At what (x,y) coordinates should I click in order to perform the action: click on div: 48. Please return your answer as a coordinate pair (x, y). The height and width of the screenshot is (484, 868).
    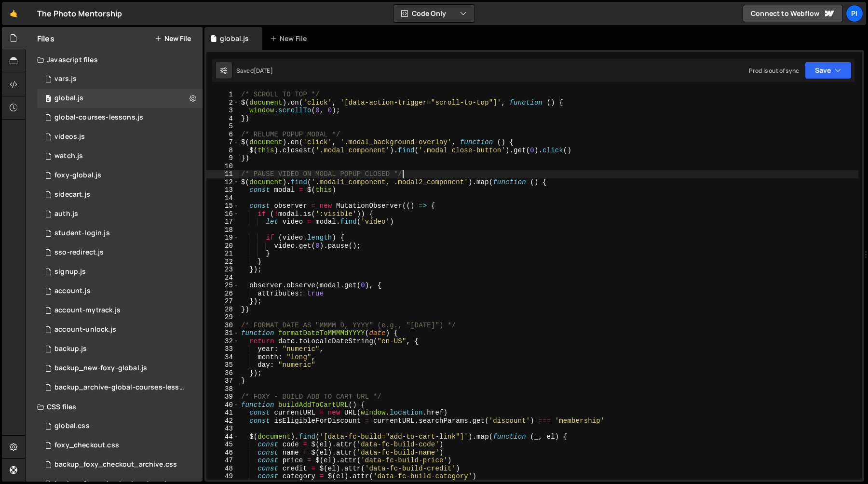
    Looking at the image, I should click on (222, 469).